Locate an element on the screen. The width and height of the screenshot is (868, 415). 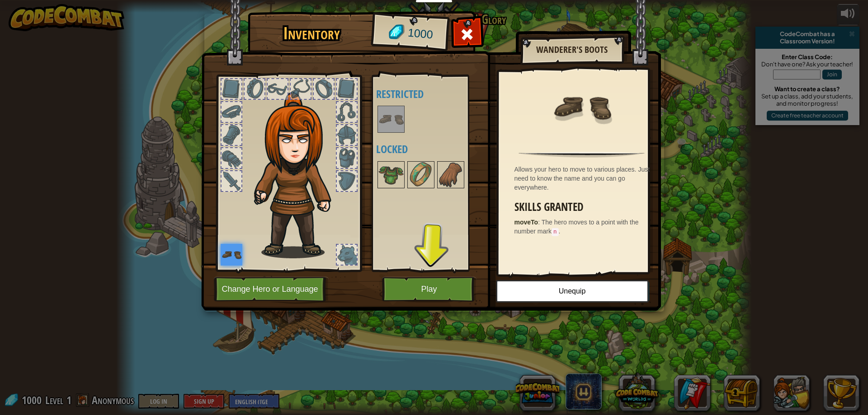
img: hr.png is located at coordinates (581, 154).